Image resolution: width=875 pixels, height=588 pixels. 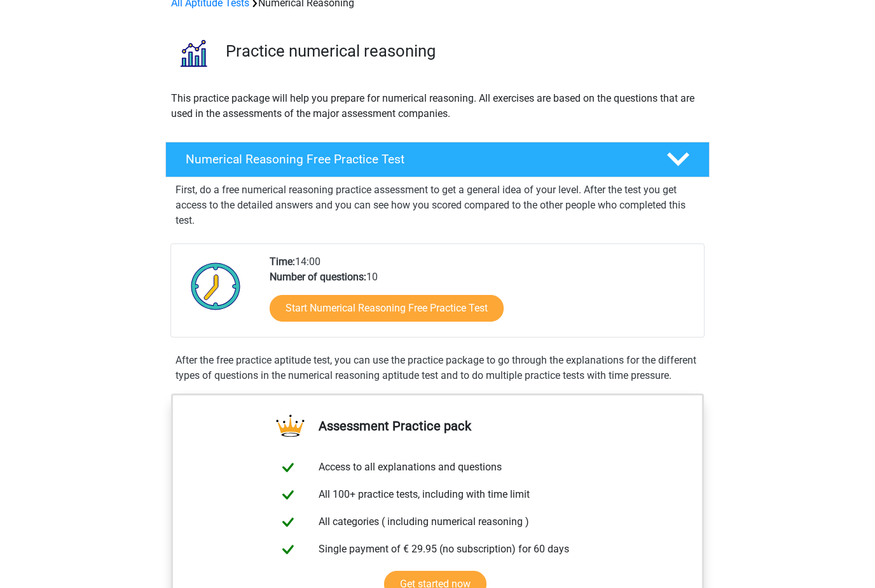 I want to click on h3: Practice numerical reasoning, so click(x=462, y=51).